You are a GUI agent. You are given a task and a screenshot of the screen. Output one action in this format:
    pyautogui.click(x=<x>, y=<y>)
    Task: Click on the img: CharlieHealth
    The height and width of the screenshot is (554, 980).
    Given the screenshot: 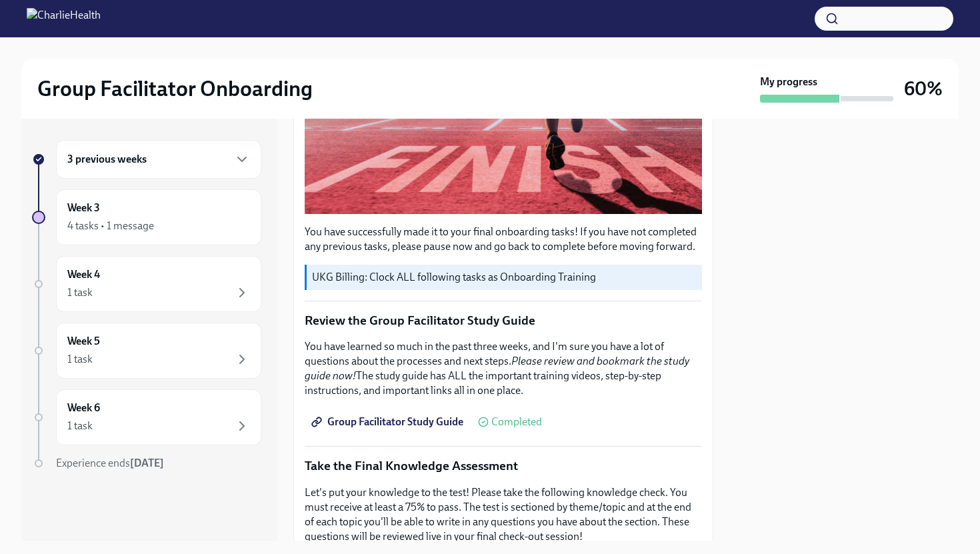 What is the action you would take?
    pyautogui.click(x=63, y=19)
    